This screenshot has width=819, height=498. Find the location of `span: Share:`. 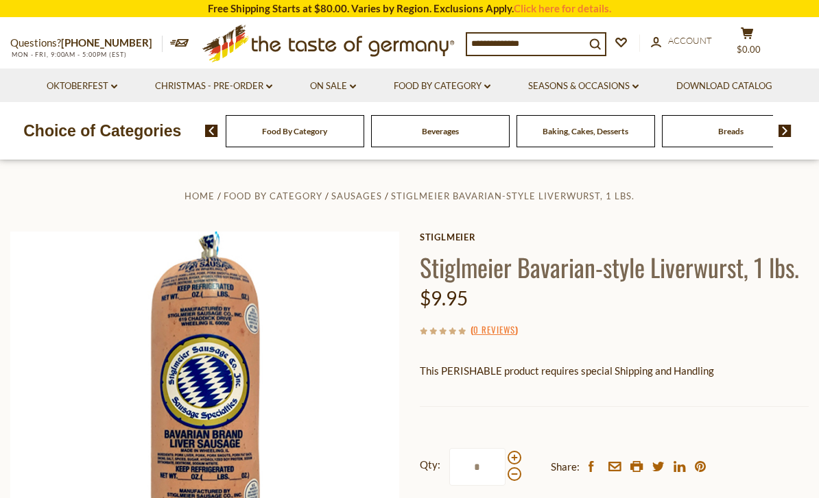

span: Share: is located at coordinates (565, 467).